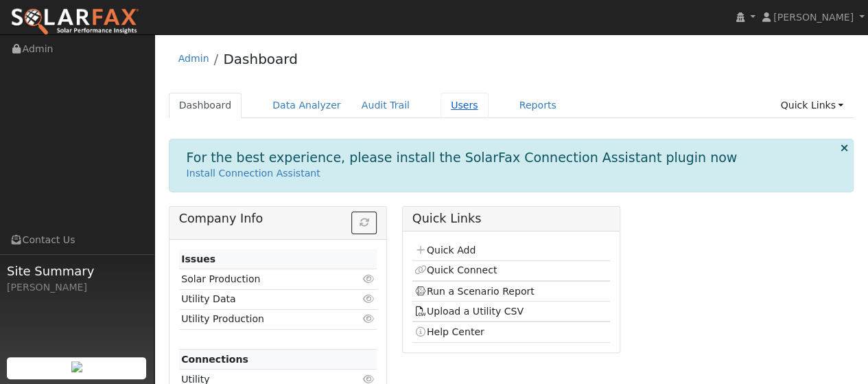 This screenshot has width=868, height=384. I want to click on a: Reports, so click(538, 105).